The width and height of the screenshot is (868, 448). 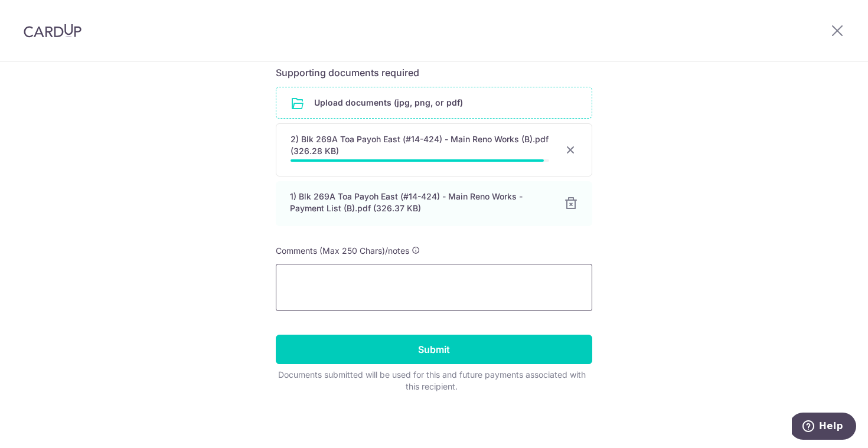 I want to click on div: 98%, so click(x=417, y=161).